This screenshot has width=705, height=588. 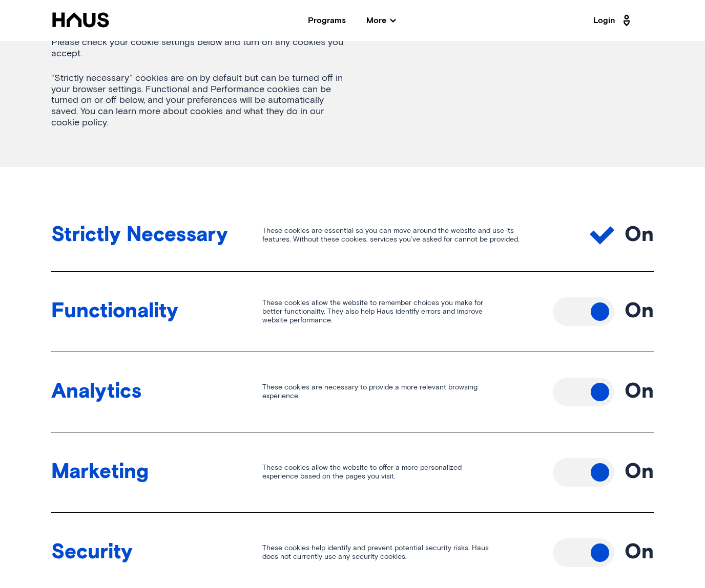 I want to click on a: Programs, so click(x=327, y=21).